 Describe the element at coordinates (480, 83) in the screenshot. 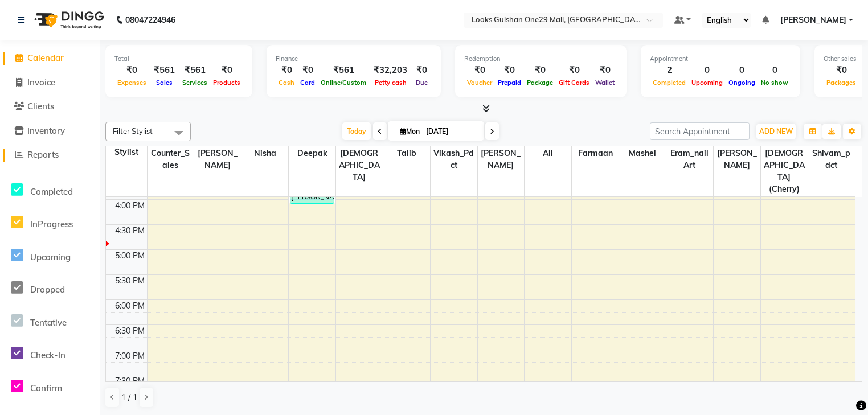

I see `span: Voucher` at that location.